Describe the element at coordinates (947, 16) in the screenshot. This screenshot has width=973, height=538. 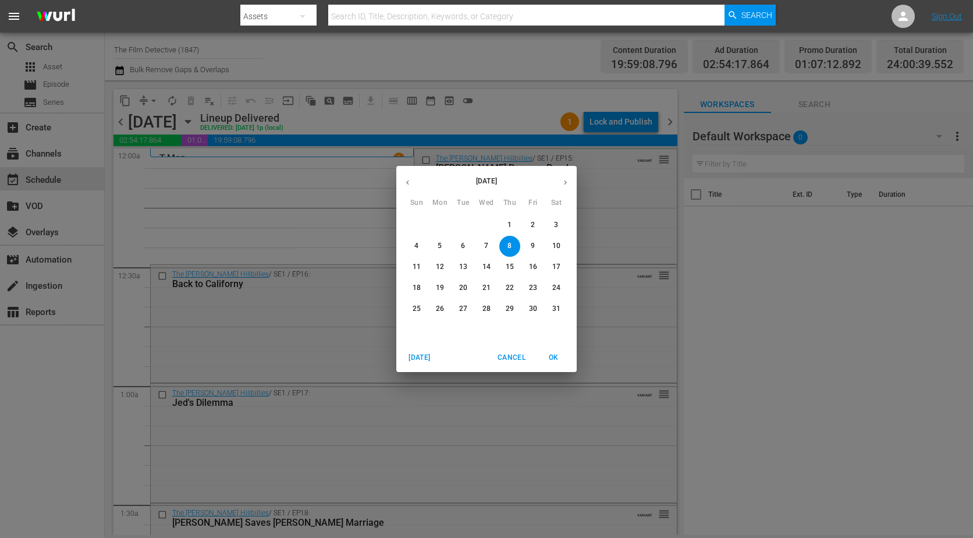
I see `a: Sign Out` at that location.